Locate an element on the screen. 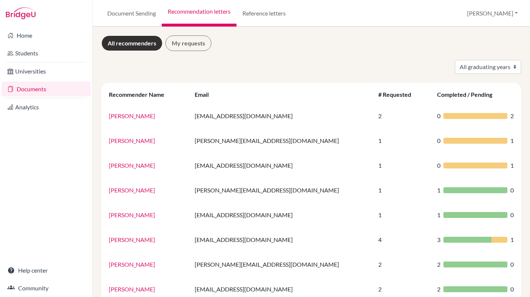 This screenshot has width=530, height=297. a: Community is located at coordinates (46, 288).